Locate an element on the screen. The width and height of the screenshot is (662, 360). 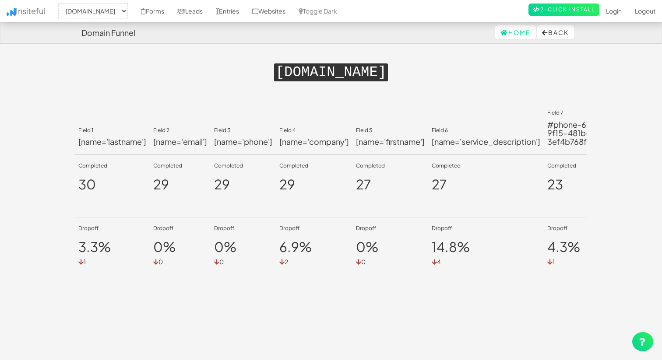
button: Back is located at coordinates (555, 32).